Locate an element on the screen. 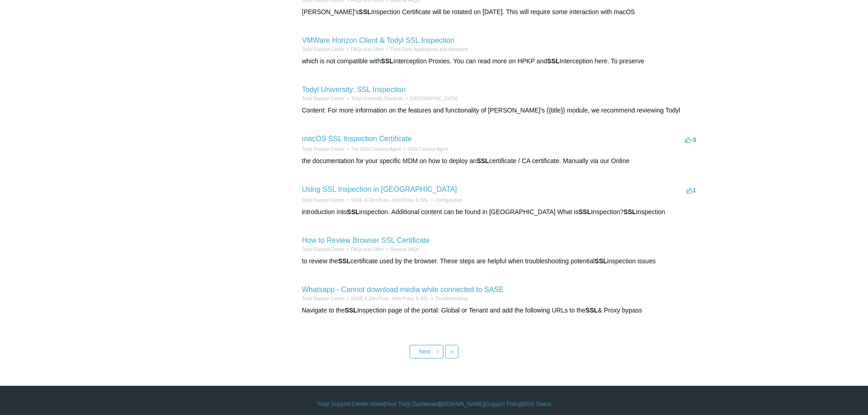 This screenshot has width=868, height=415. a: Whatsapp - Cannot download media while connected to SASE is located at coordinates (403, 289).